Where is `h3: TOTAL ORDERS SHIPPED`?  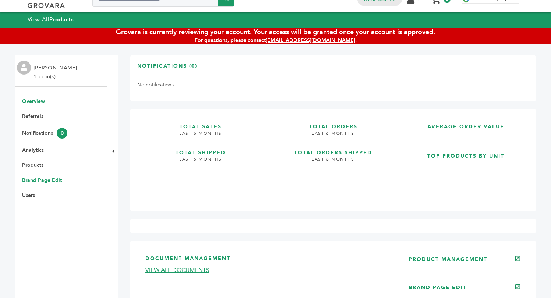 h3: TOTAL ORDERS SHIPPED is located at coordinates (333, 149).